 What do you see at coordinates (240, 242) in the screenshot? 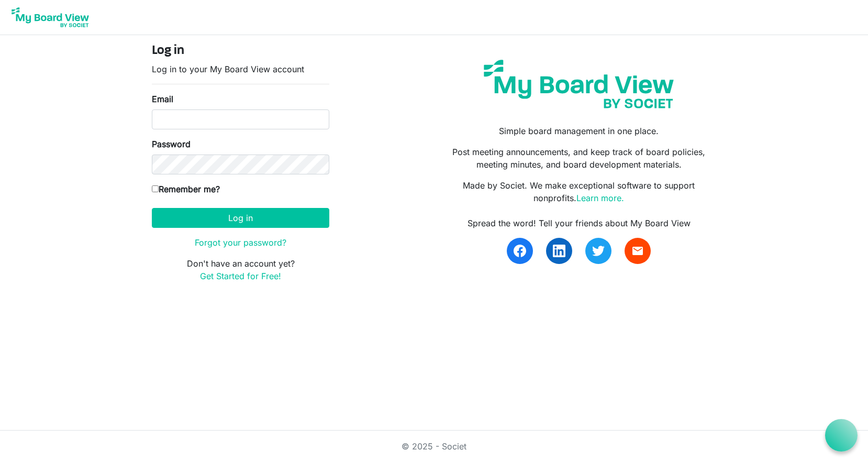
I see `a: Forgot your password?` at bounding box center [240, 242].